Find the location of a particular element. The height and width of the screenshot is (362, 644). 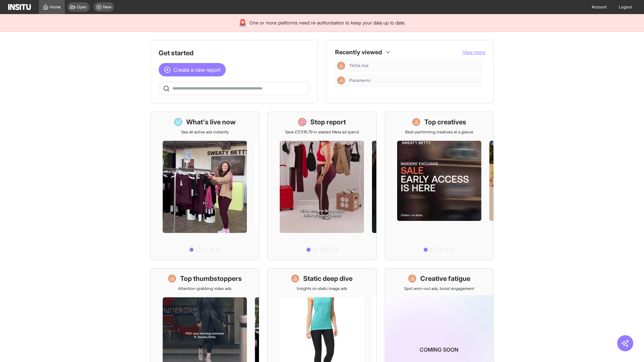

h1: Top thumbstoppers is located at coordinates (211, 279).